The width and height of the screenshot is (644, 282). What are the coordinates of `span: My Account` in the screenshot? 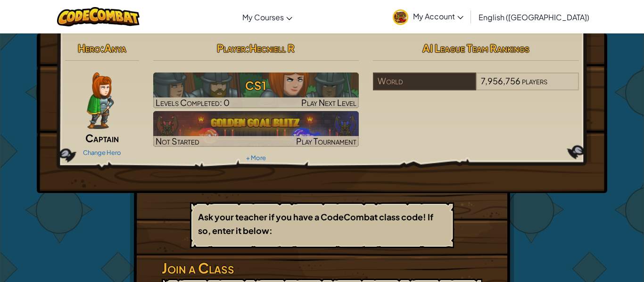 It's located at (438, 16).